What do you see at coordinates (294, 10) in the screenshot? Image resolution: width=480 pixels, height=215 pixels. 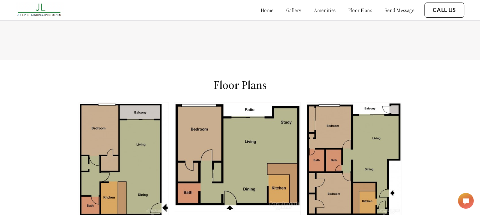 I see `a: gallery` at bounding box center [294, 10].